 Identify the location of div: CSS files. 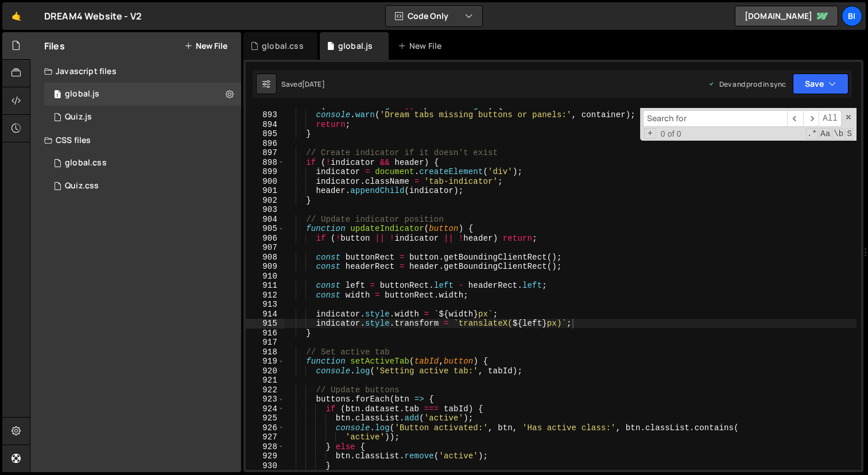
(136, 140).